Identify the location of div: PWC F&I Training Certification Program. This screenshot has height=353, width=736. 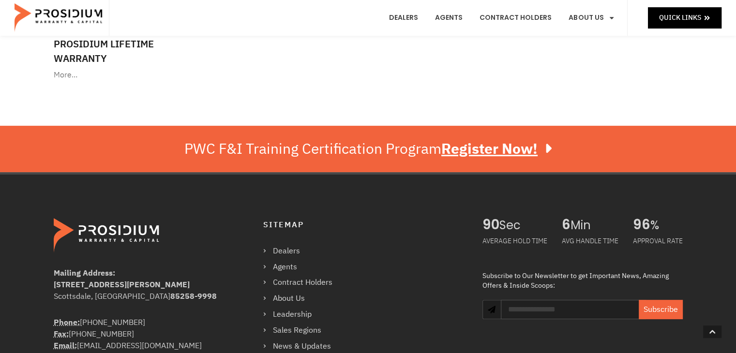
(368, 149).